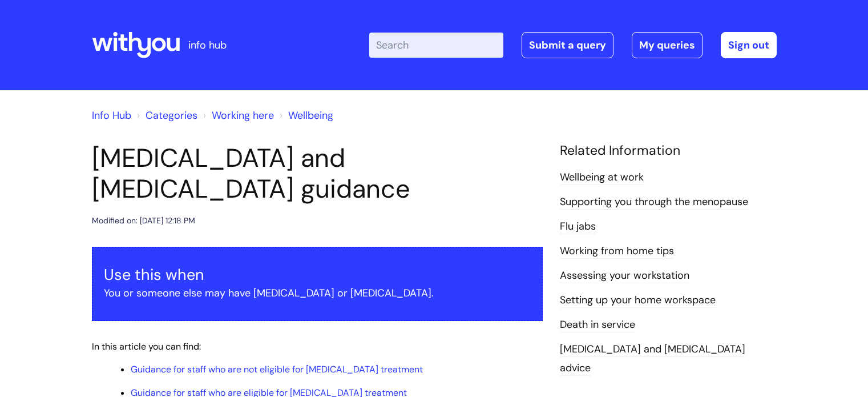 The width and height of the screenshot is (868, 397). Describe the element at coordinates (317, 275) in the screenshot. I see `h3: Use this when` at that location.